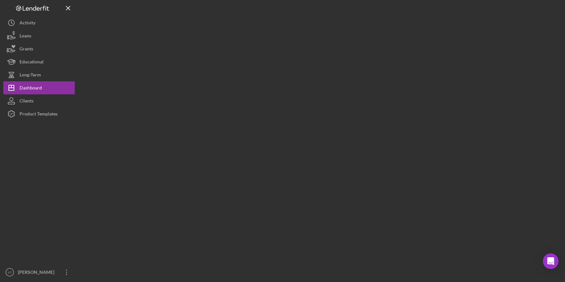 The height and width of the screenshot is (282, 565). I want to click on button: Clients, so click(39, 101).